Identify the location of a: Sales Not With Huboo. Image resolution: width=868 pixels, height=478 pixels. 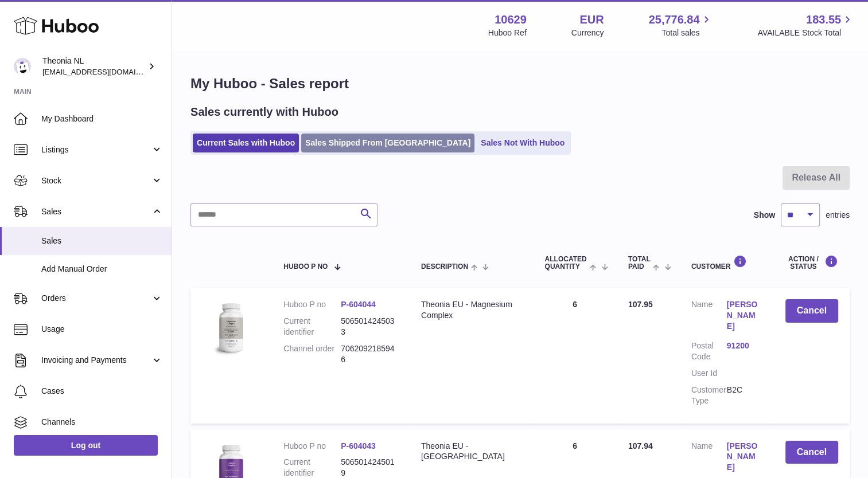
(523, 143).